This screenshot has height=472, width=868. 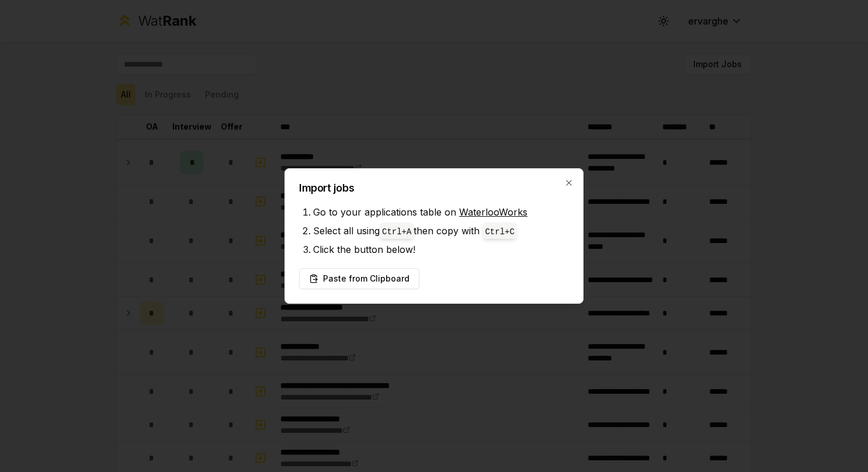 I want to click on a: WaterlooWorks, so click(x=493, y=212).